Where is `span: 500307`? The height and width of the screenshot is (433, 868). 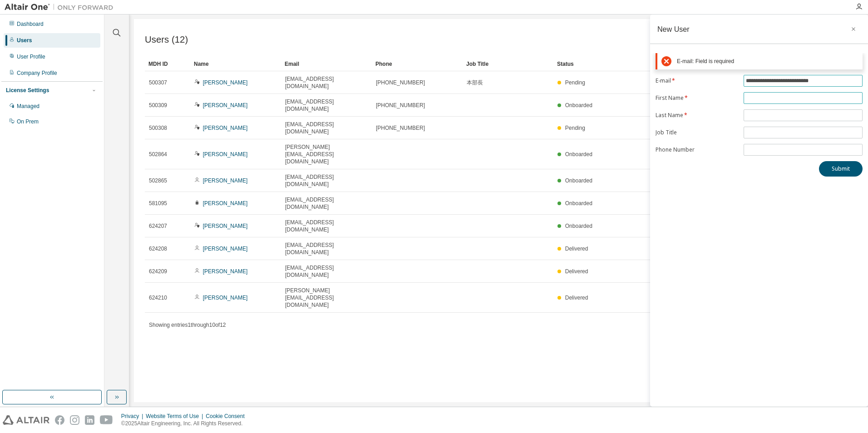
span: 500307 is located at coordinates (158, 83).